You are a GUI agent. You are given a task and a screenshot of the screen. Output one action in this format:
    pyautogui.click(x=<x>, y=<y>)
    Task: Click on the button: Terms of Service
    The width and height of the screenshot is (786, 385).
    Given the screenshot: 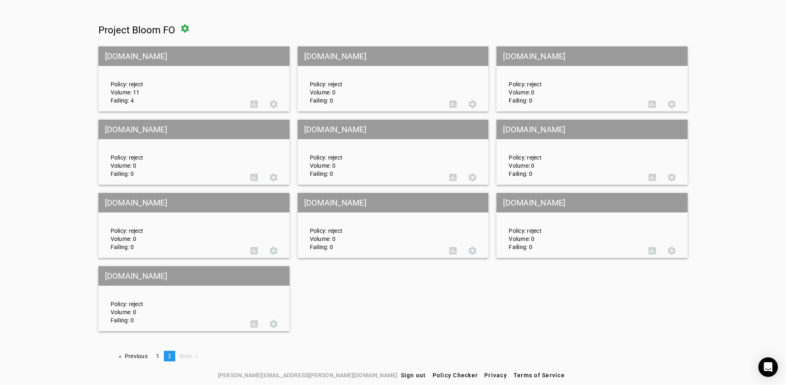 What is the action you would take?
    pyautogui.click(x=539, y=375)
    